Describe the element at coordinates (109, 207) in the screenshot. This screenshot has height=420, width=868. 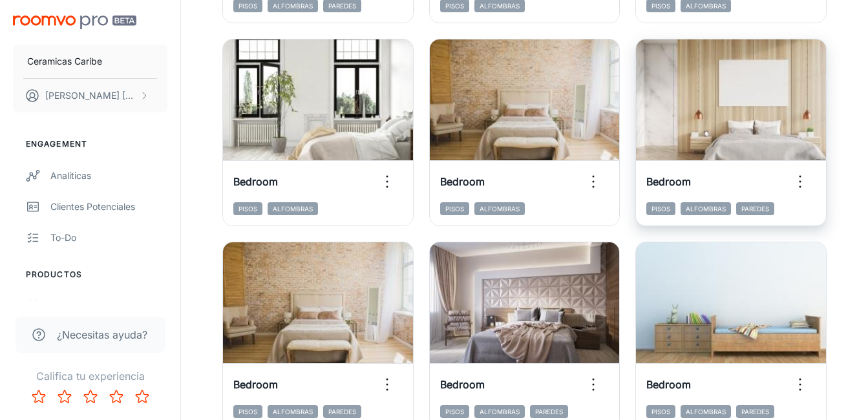
I see `div: Clientes potenciales` at that location.